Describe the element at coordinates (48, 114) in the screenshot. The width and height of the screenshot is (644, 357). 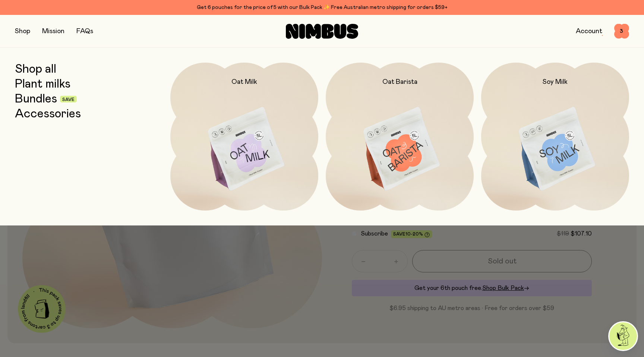
I see `a: Accessories` at that location.